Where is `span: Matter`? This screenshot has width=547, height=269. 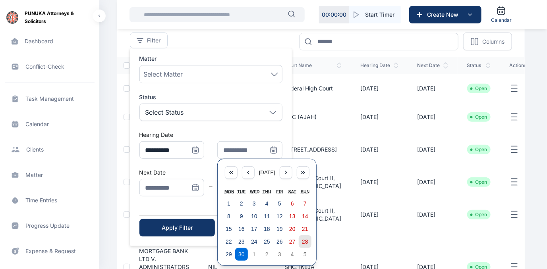 span: Matter is located at coordinates (148, 59).